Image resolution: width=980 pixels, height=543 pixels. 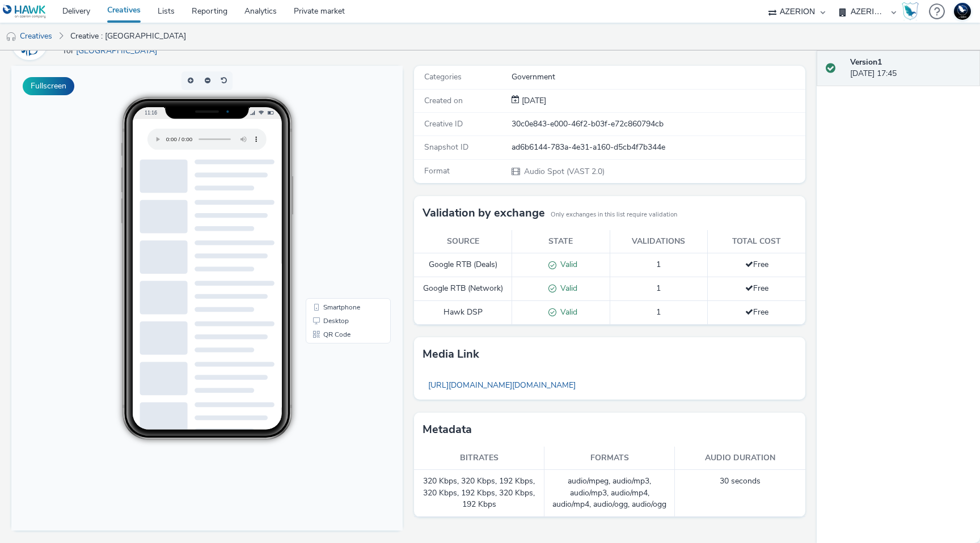 I want to click on span: Desktop, so click(x=325, y=255).